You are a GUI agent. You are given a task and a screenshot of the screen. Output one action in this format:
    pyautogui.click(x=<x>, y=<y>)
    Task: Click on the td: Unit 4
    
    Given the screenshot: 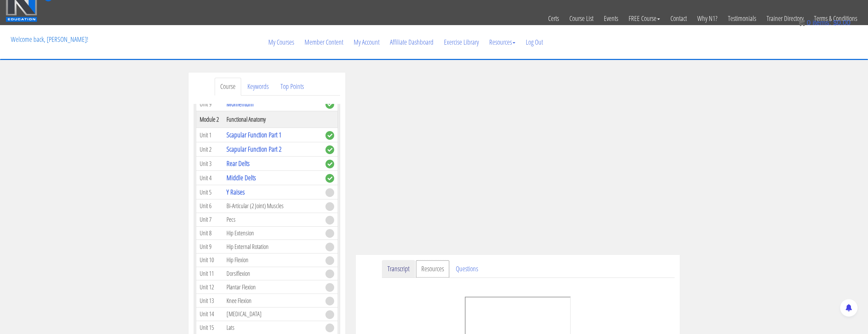 What is the action you would take?
    pyautogui.click(x=209, y=178)
    